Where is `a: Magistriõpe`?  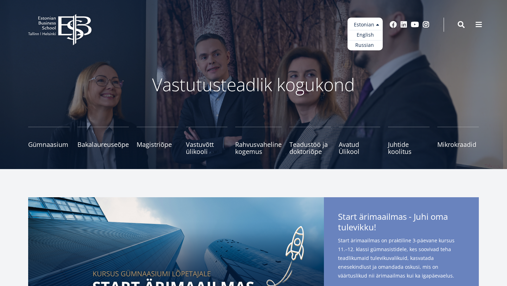 a: Magistriõpe is located at coordinates (157, 141).